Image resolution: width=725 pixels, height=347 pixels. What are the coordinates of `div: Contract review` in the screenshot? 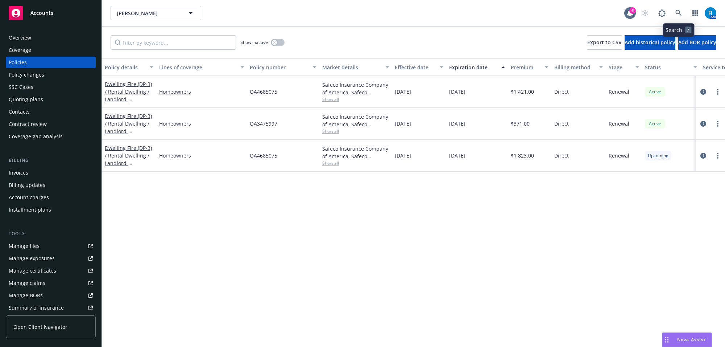 It's located at (28, 124).